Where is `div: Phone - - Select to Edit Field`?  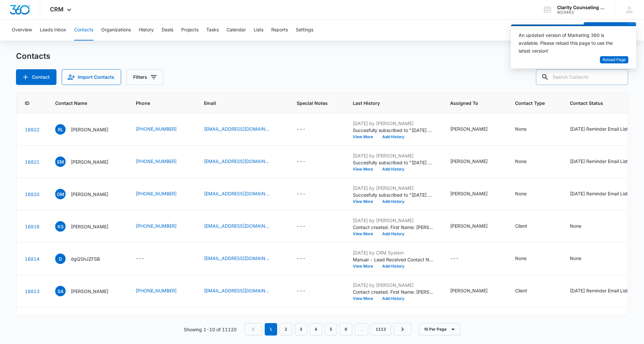 div: Phone - - Select to Edit Field is located at coordinates (146, 259).